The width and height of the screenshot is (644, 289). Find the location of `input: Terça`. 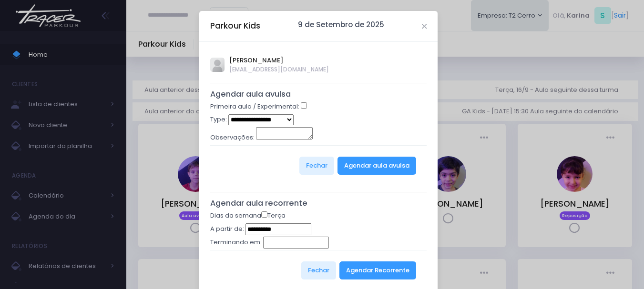

input: Terça is located at coordinates (264, 214).